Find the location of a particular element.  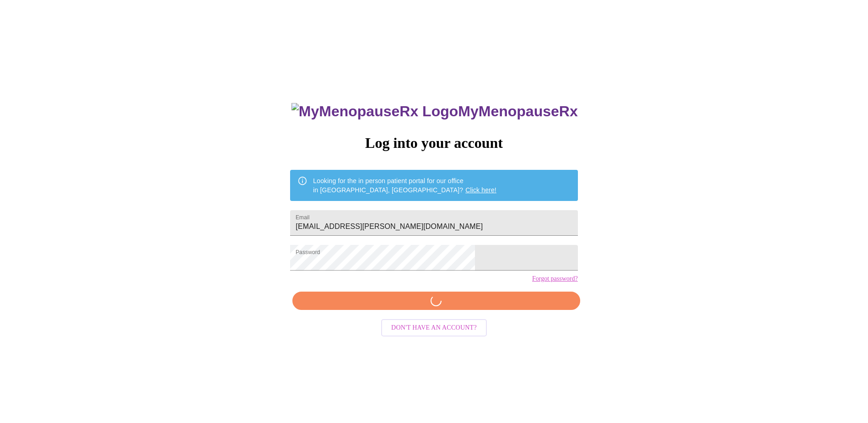

h3: MyMenopauseRx is located at coordinates (435, 111).